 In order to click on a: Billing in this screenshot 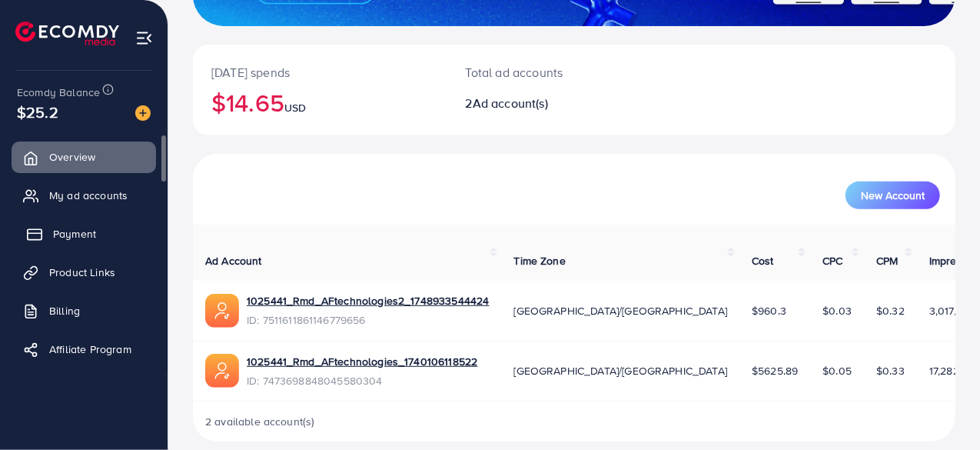, I will do `click(84, 311)`.